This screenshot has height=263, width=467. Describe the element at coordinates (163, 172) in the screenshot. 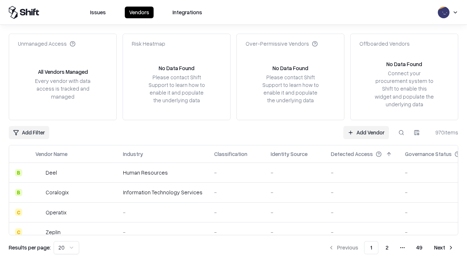

I see `div: Human Resources` at that location.